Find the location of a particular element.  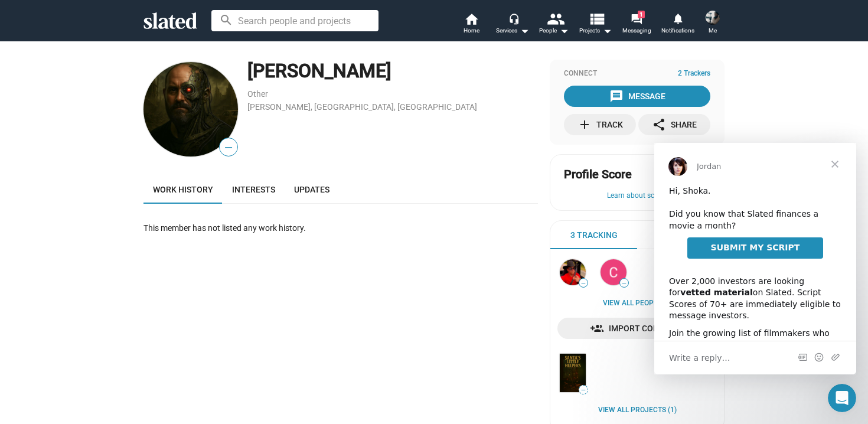

span: Projects is located at coordinates (595, 31).